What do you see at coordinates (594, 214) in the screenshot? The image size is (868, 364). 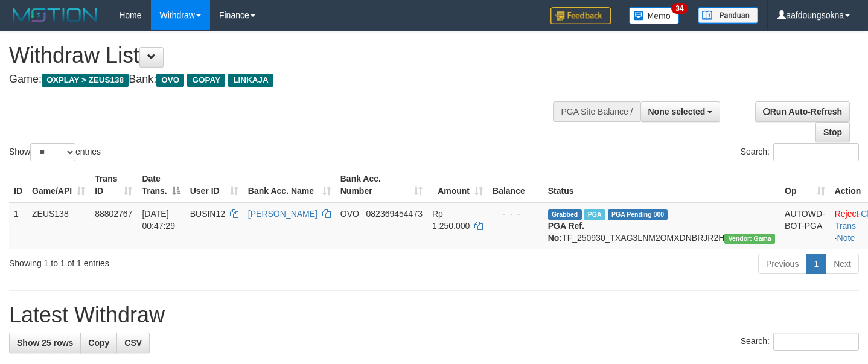 I see `span: Marked by aafsreyleap` at bounding box center [594, 214].